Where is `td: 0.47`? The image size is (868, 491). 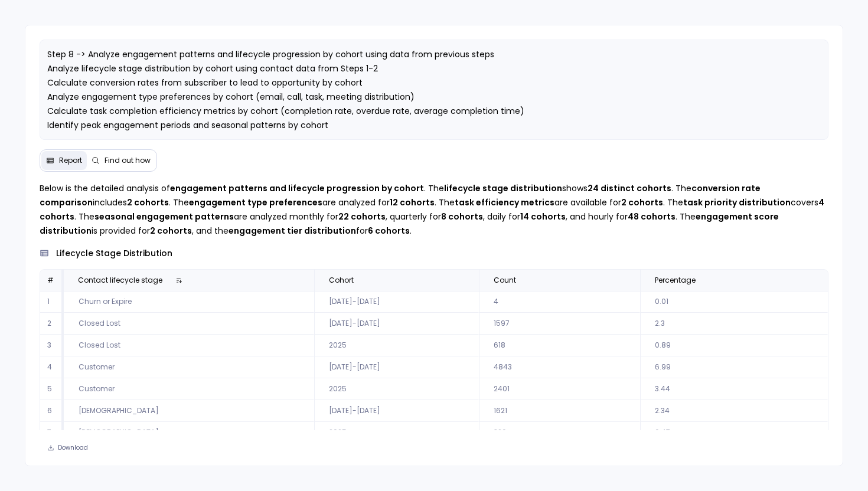 td: 0.47 is located at coordinates (734, 432).